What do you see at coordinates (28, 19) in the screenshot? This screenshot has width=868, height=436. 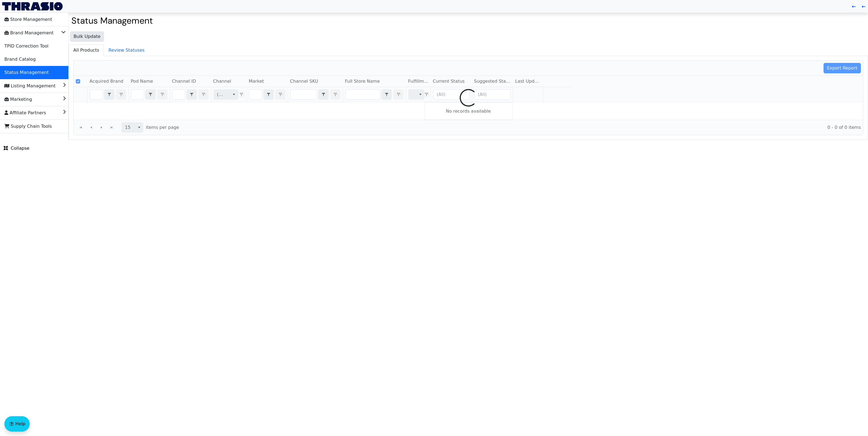 I see `span: Store Management` at bounding box center [28, 19].